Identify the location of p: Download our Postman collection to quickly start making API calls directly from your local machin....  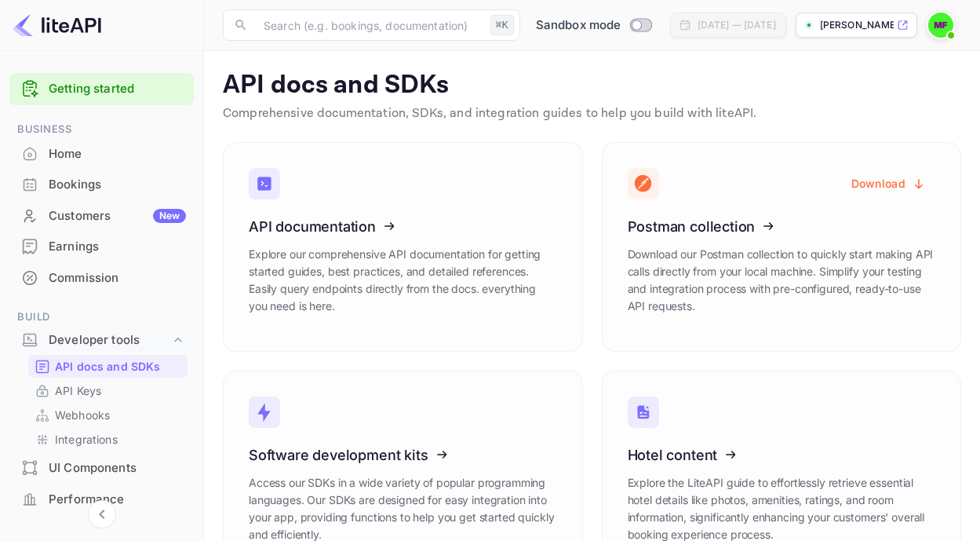
(781, 280).